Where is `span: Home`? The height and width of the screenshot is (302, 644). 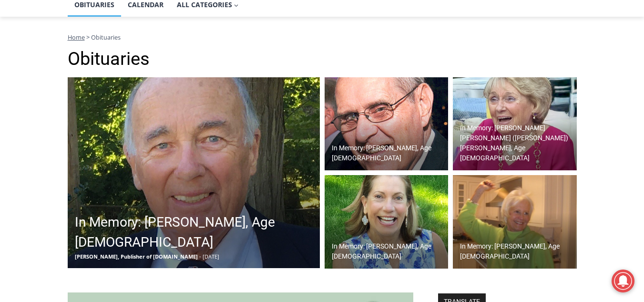 span: Home is located at coordinates (76, 37).